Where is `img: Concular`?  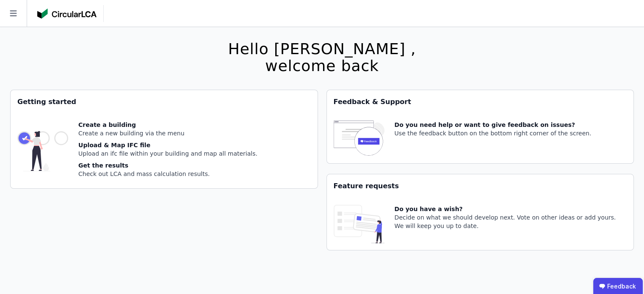
img: Concular is located at coordinates (67, 14).